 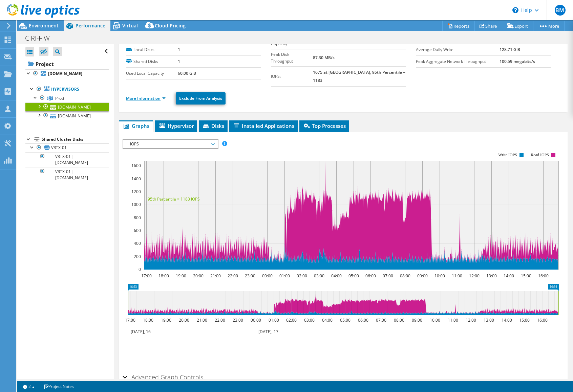 I want to click on span: Graphs, so click(x=136, y=126).